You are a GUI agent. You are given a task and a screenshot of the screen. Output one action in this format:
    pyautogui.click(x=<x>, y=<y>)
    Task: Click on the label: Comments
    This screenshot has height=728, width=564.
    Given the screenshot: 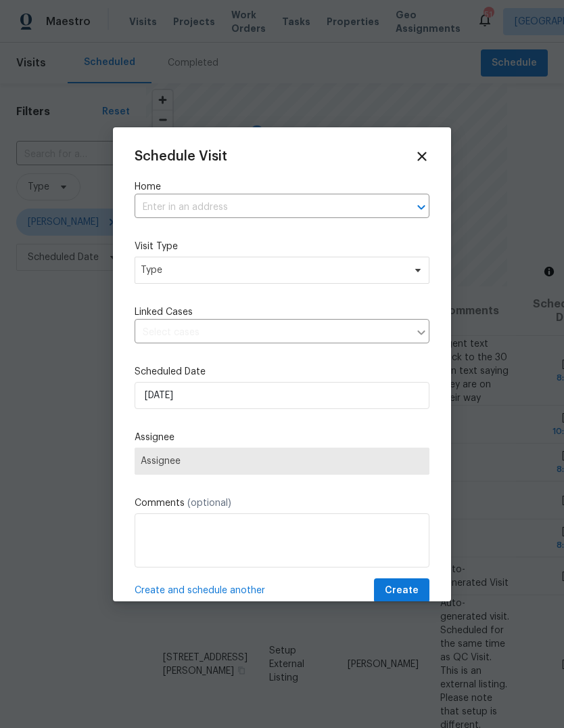 What is the action you would take?
    pyautogui.click(x=282, y=503)
    